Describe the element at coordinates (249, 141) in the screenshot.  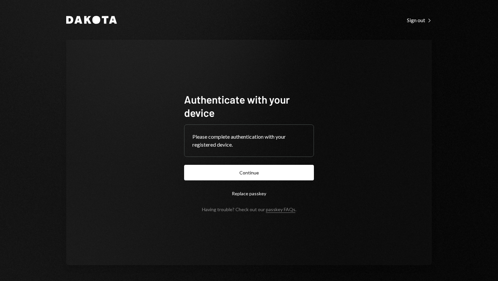
I see `div: Please complete authentication with your registered device.` at that location.